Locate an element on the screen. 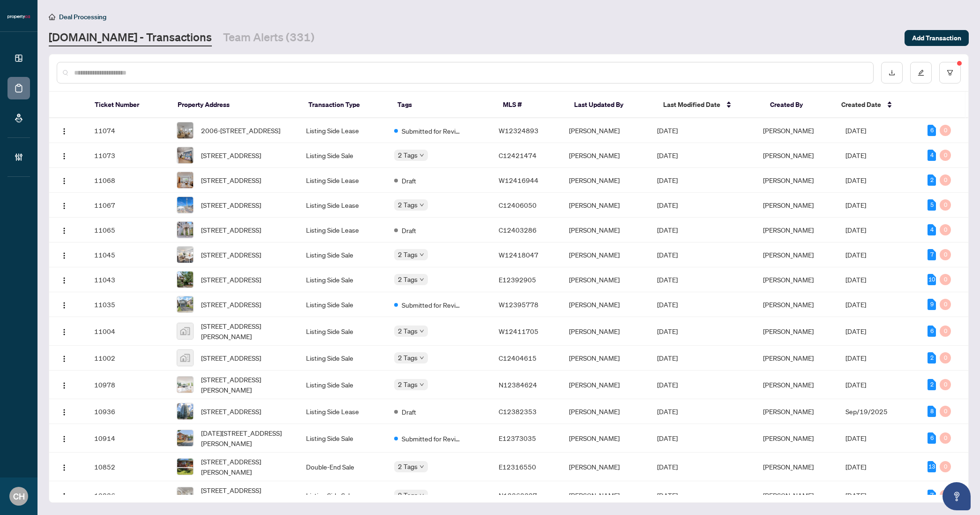 The image size is (980, 515). button: Add Transaction is located at coordinates (937, 38).